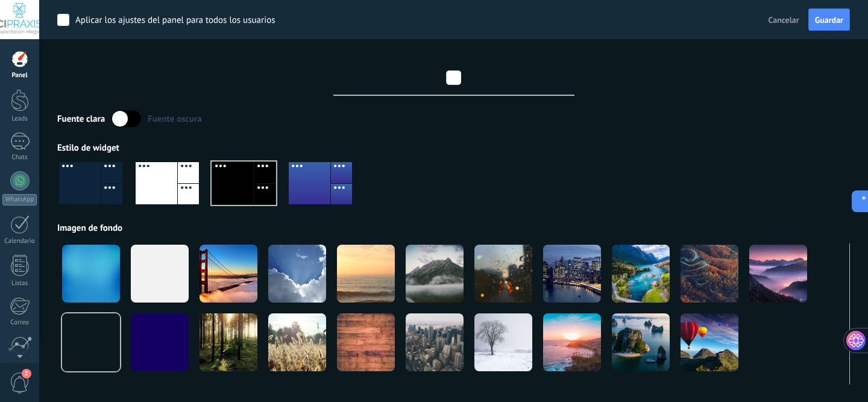  I want to click on div: Aplicar los ajustes del panel para todos los usuarios, so click(176, 20).